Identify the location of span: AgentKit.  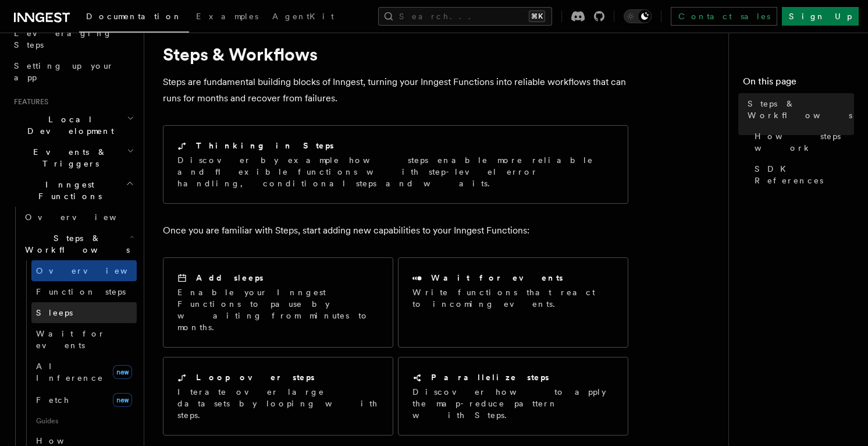
(303, 16).